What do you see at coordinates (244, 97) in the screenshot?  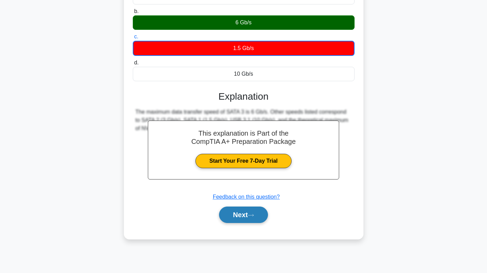 I see `h3: Explanation` at bounding box center [244, 97].